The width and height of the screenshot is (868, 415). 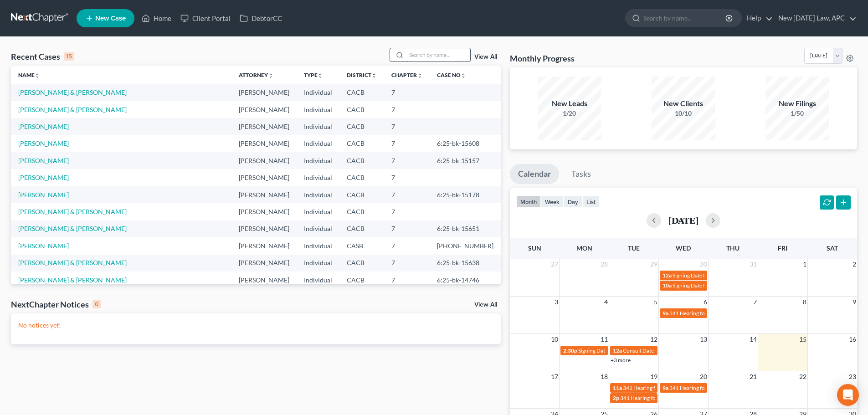 What do you see at coordinates (617, 388) in the screenshot?
I see `span: 11a` at bounding box center [617, 388].